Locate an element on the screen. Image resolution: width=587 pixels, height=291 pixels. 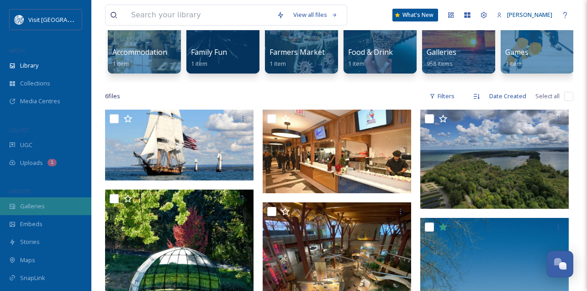
span: Stories is located at coordinates (30, 242).